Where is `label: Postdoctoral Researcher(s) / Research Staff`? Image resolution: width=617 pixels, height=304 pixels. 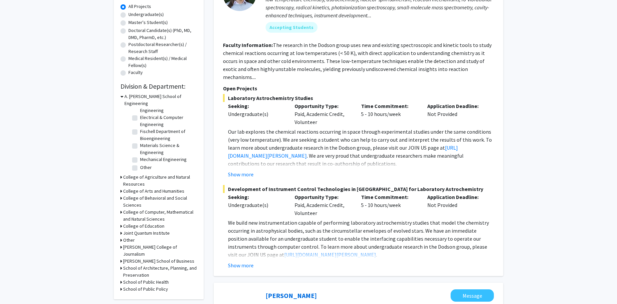
label: Postdoctoral Researcher(s) / Research Staff is located at coordinates (163, 48).